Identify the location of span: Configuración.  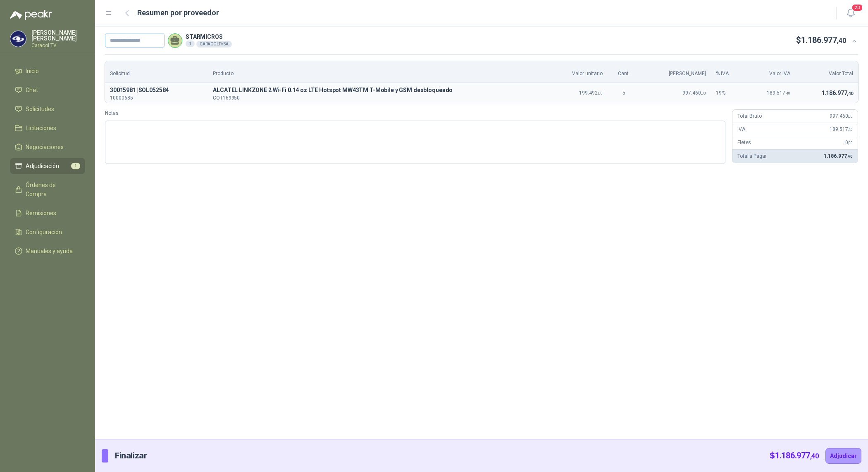
(44, 232).